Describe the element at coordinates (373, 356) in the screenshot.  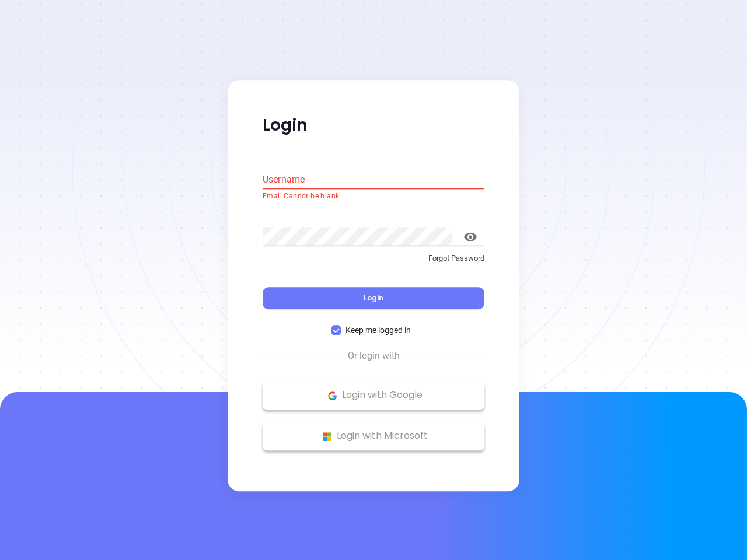
I see `span: Or login with` at that location.